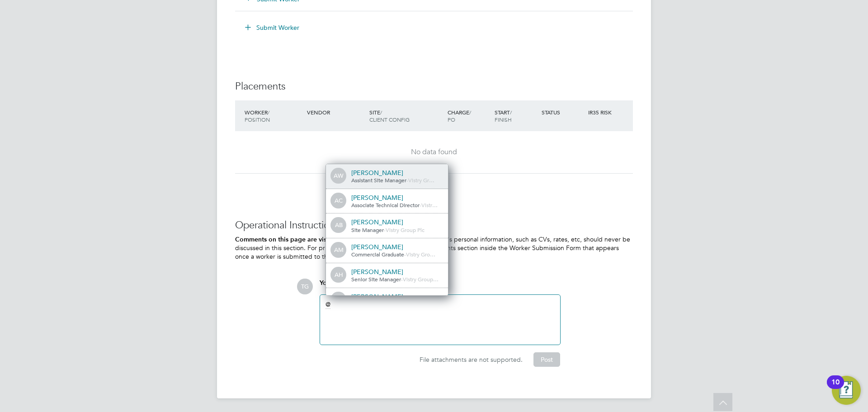 This screenshot has width=868, height=412. I want to click on span: Assistant Site Manager, so click(379, 180).